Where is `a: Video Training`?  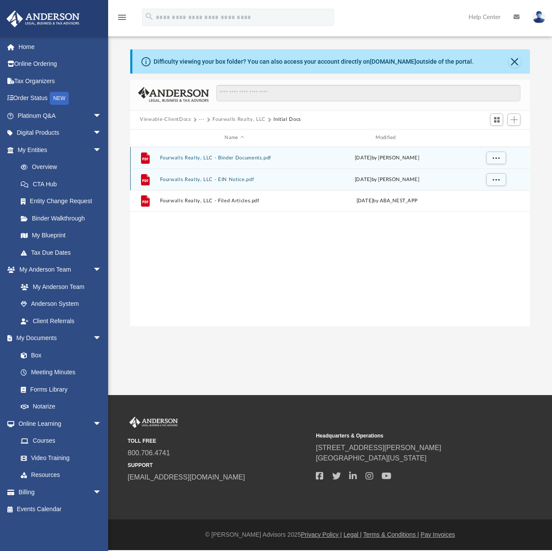
a: Video Training is located at coordinates (59, 458).